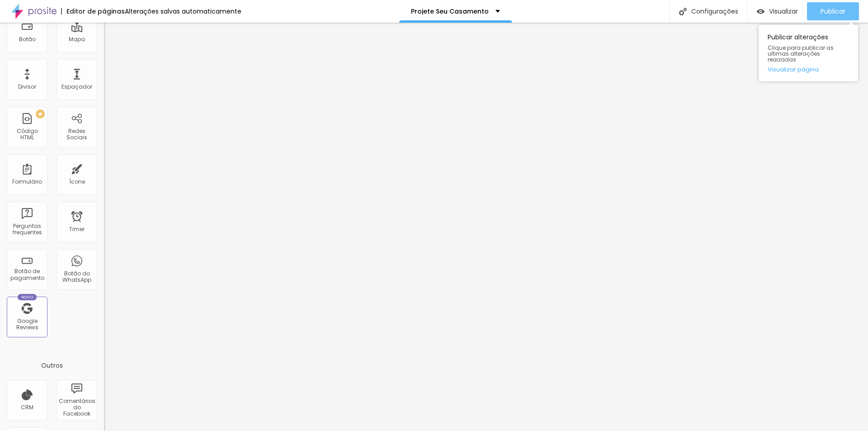 The image size is (868, 431). What do you see at coordinates (76, 182) in the screenshot?
I see `div: Ícone` at bounding box center [76, 182].